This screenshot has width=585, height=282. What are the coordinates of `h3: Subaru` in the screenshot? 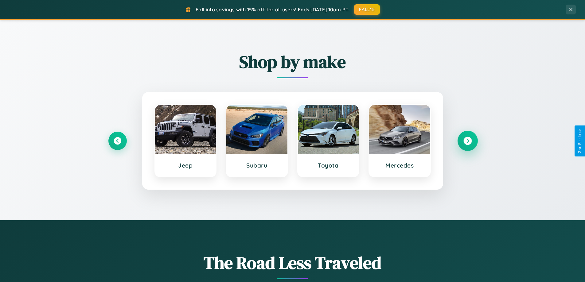 It's located at (257, 166).